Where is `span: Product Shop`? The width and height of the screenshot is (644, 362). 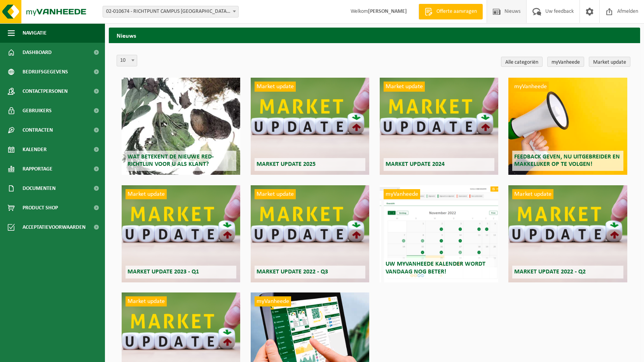 span: Product Shop is located at coordinates (40, 207).